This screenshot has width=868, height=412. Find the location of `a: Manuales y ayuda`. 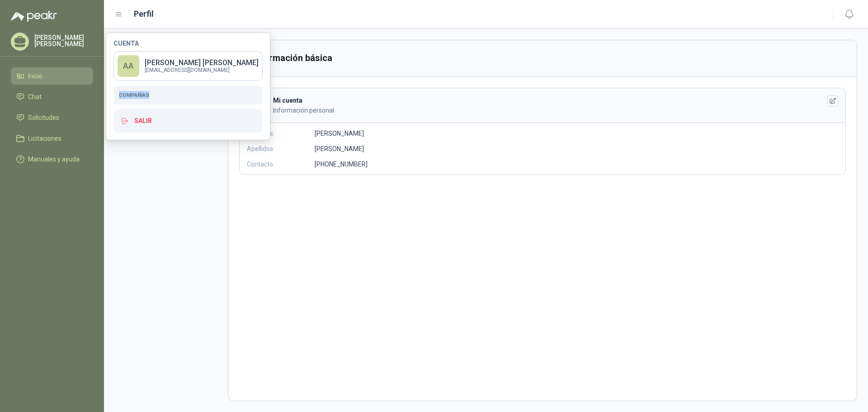

a: Manuales y ayuda is located at coordinates (52, 159).